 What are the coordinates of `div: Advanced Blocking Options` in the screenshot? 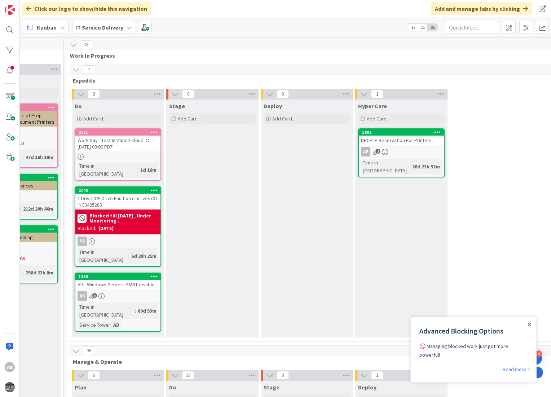 It's located at (63, 17).